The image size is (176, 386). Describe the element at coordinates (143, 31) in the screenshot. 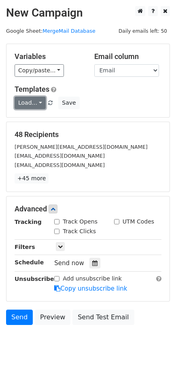

I see `a: Daily emails left: 50` at that location.